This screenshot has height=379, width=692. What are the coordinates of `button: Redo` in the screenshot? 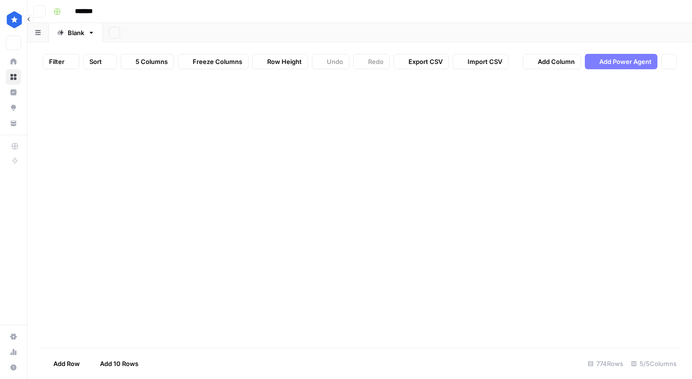 It's located at (372, 62).